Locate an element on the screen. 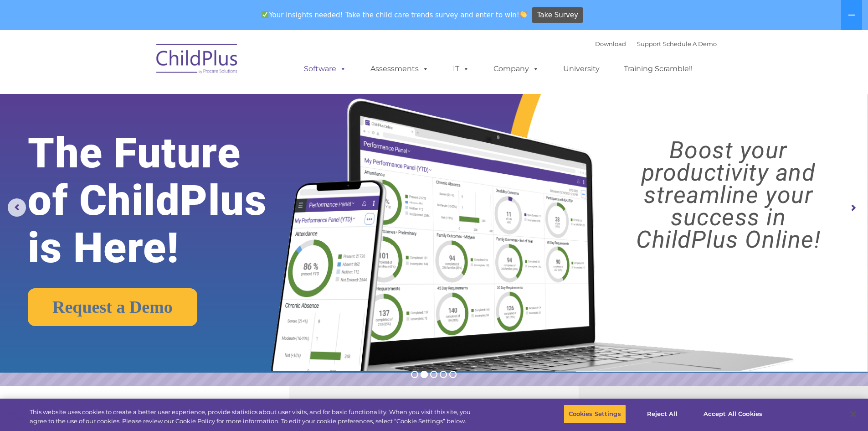 This screenshot has height=431, width=868. button: Close is located at coordinates (854, 414).